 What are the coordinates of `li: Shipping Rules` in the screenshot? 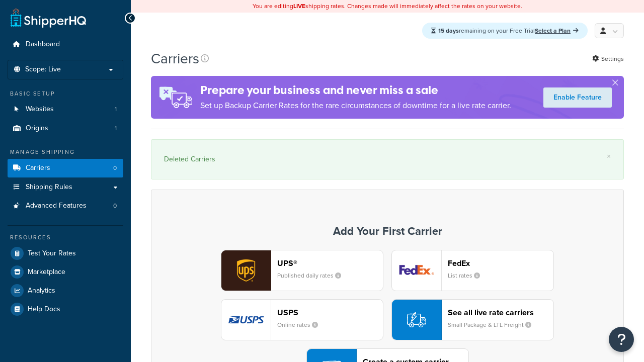 It's located at (65, 187).